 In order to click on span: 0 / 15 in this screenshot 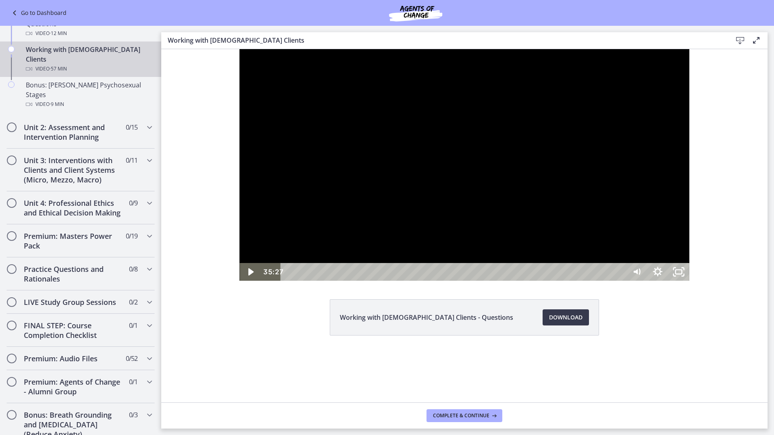, I will do `click(131, 127)`.